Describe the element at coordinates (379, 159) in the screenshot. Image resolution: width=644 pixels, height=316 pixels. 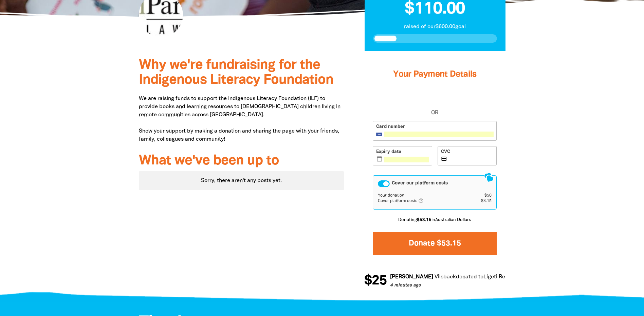
I see `i: calendar_today` at that location.